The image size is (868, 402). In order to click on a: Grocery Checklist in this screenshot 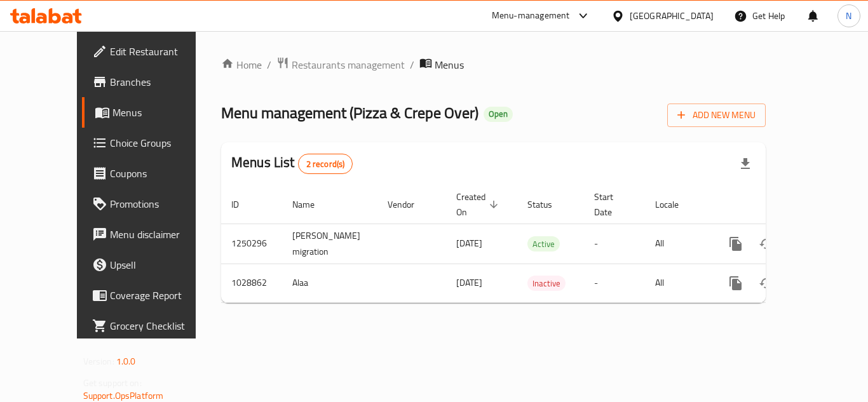, I will do `click(152, 326)`.